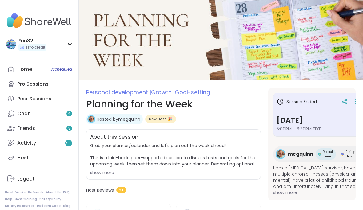  What do you see at coordinates (39, 129) in the screenshot?
I see `a: Friends3` at bounding box center [39, 129].